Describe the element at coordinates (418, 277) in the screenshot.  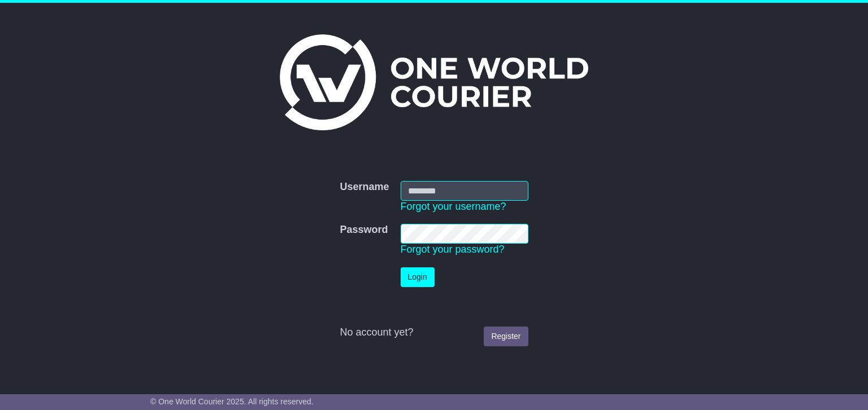
I see `button: Login` at that location.